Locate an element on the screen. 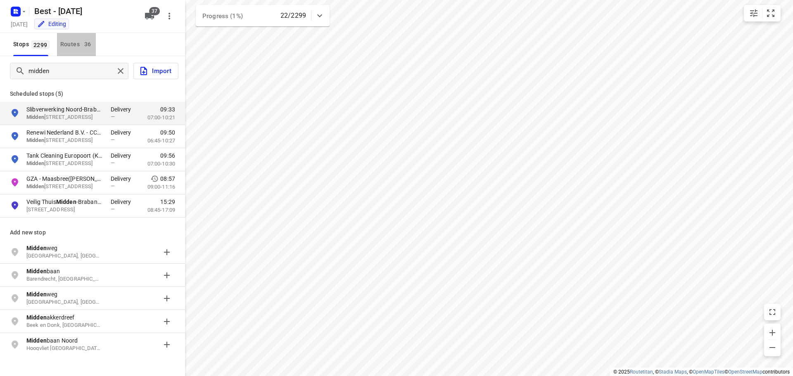 The width and height of the screenshot is (793, 376). div: small contained button group is located at coordinates (762, 13).